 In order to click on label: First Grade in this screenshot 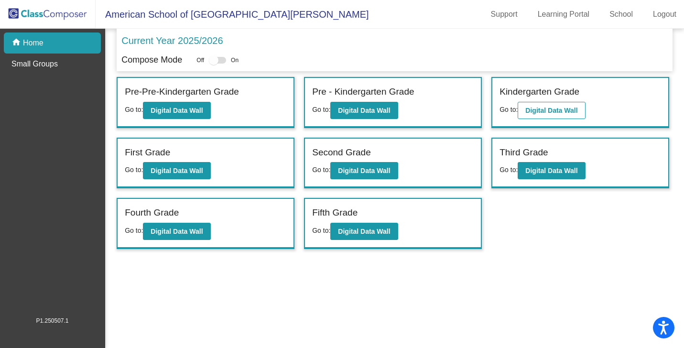, I will do `click(147, 152)`.